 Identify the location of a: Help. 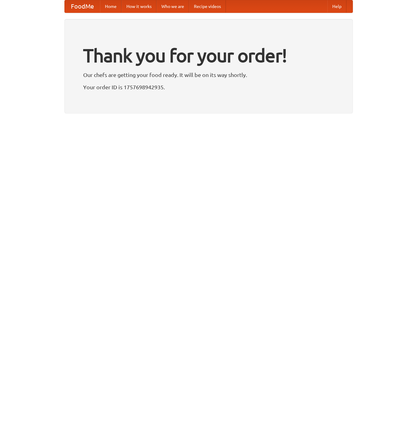
(337, 6).